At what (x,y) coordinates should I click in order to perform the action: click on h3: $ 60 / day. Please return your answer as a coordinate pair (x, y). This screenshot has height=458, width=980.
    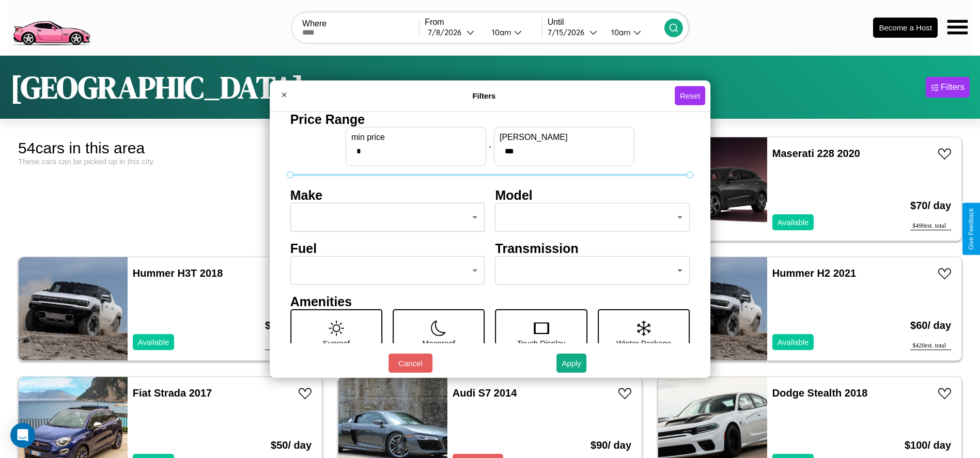
    Looking at the image, I should click on (930, 325).